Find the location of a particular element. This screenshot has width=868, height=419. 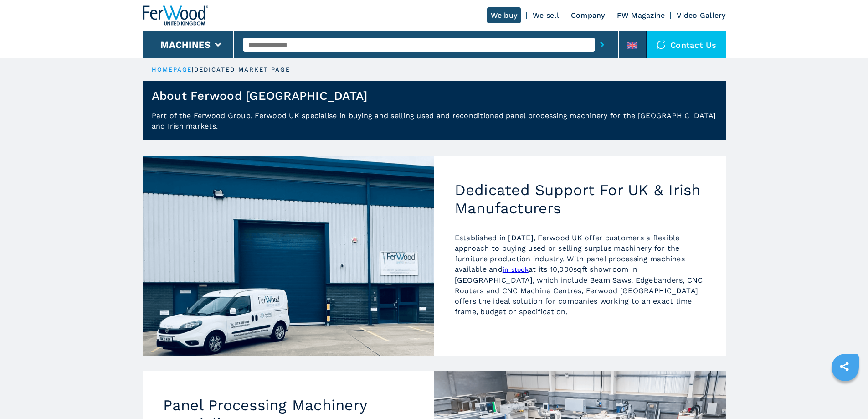

h2: Dedicated Support For UK & Irish Manufacturers is located at coordinates (580, 199).